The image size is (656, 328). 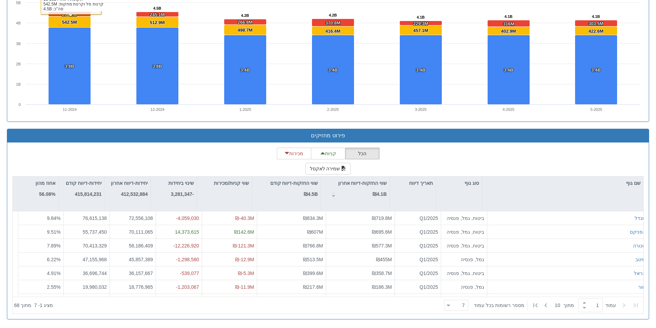 What do you see at coordinates (508, 24) in the screenshot?
I see `tspan: 316M` at bounding box center [508, 24].